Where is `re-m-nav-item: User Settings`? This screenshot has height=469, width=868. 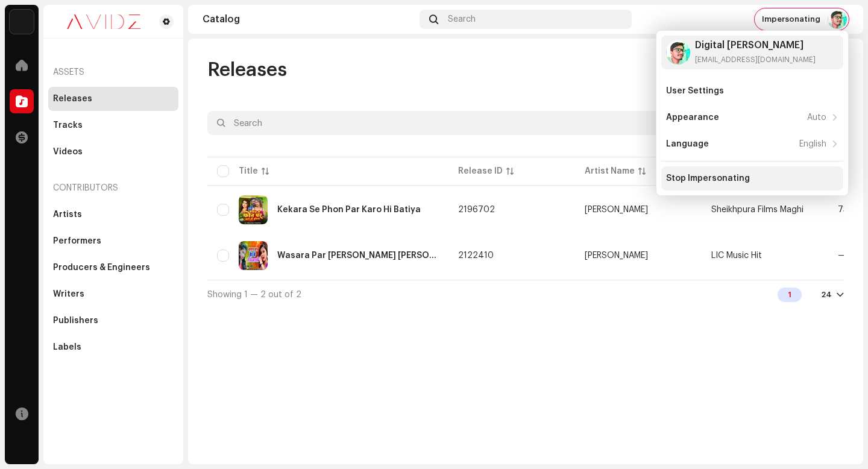 re-m-nav-item: User Settings is located at coordinates (753, 91).